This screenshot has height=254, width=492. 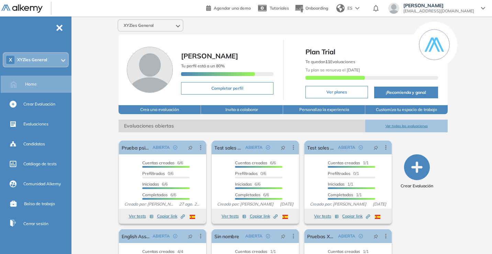 What do you see at coordinates (406, 110) in the screenshot?
I see `button: Customiza tu espacio de trabajo` at bounding box center [406, 110].